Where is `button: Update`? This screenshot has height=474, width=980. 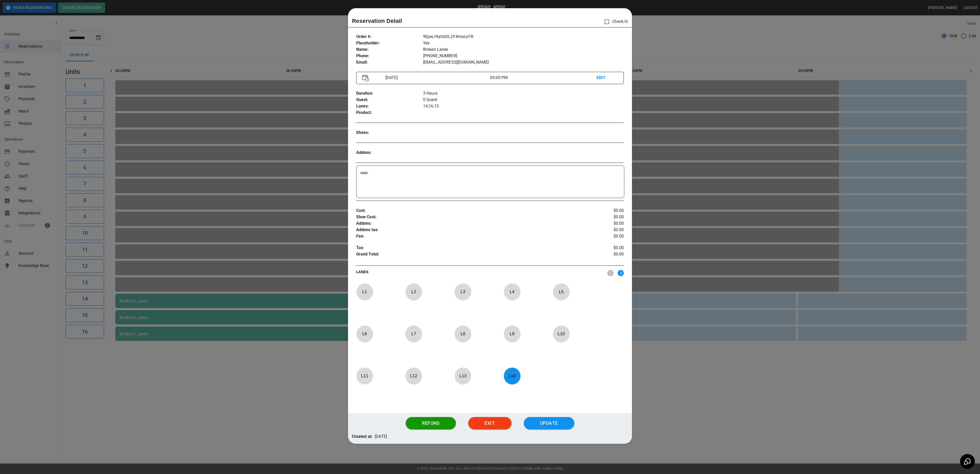
button: Update is located at coordinates (549, 423).